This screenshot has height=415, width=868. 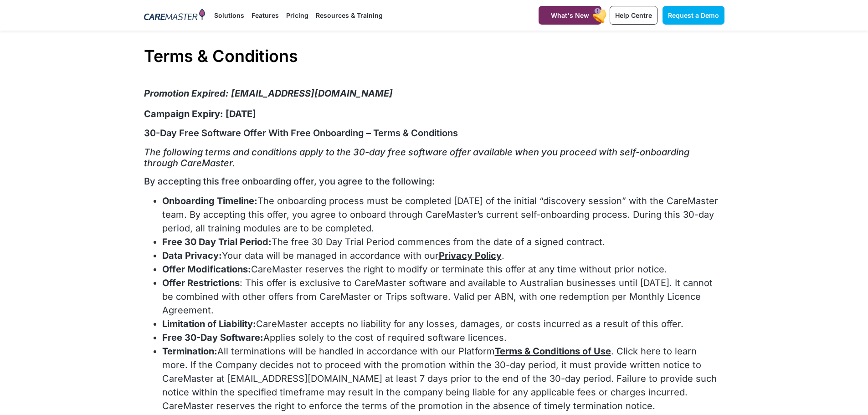 What do you see at coordinates (416, 158) in the screenshot?
I see `em: The following terms and conditions apply to the 30-day free software offer available when you pro...` at bounding box center [416, 158].